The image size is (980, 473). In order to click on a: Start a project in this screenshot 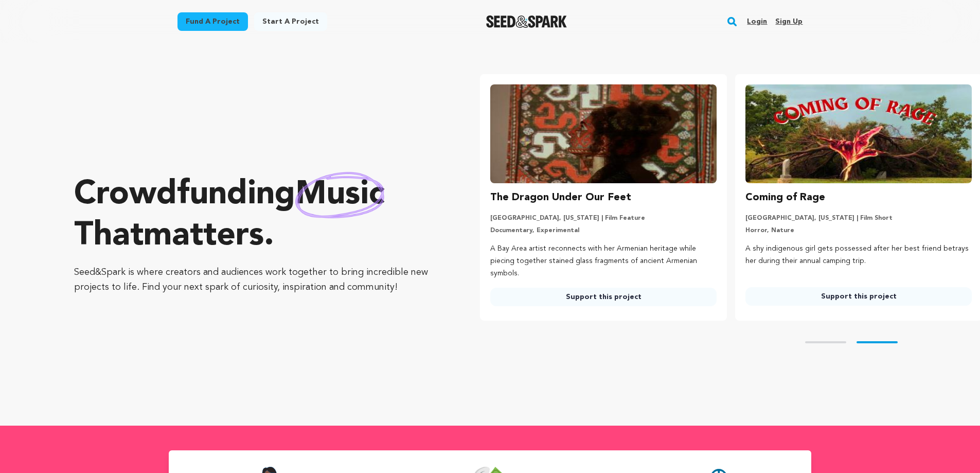, I will do `click(291, 21)`.